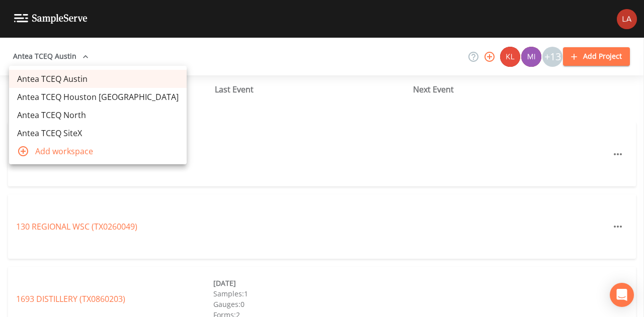 The image size is (644, 317). I want to click on a: Antea TCEQ Austin, so click(97, 79).